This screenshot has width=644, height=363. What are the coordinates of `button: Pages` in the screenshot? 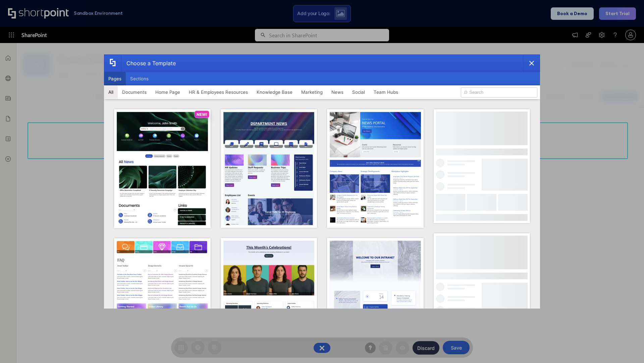 It's located at (114, 78).